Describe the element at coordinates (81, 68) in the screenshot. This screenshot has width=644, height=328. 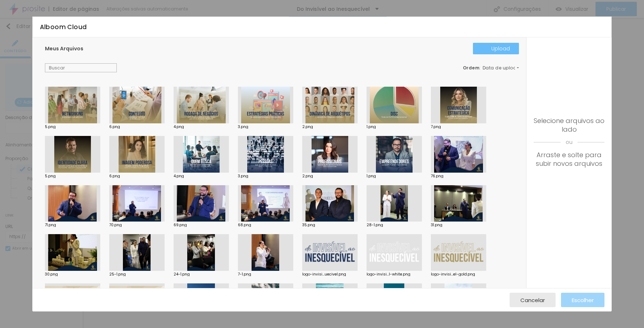
I see `input: Buscar` at that location.